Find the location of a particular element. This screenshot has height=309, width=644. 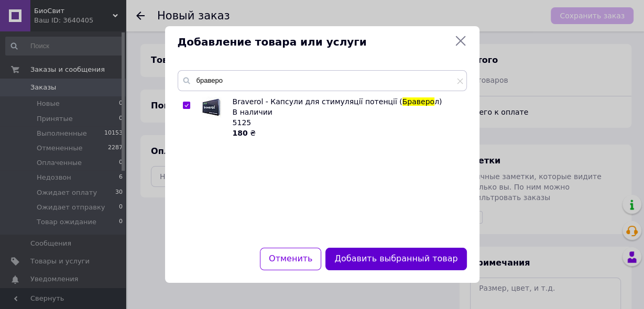

span: Добавление товара или услуги is located at coordinates (314, 42).